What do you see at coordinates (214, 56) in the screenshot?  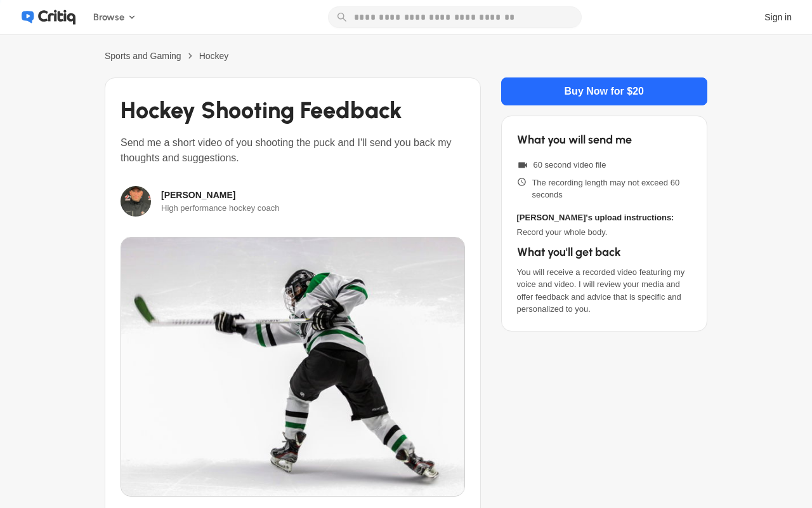 I see `span: Hockey` at bounding box center [214, 56].